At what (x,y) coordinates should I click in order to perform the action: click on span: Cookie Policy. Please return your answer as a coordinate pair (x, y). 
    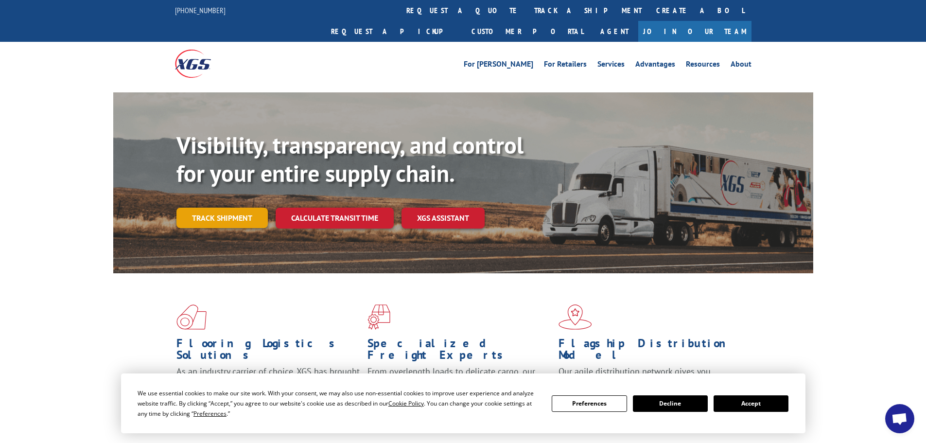
    Looking at the image, I should click on (406, 403).